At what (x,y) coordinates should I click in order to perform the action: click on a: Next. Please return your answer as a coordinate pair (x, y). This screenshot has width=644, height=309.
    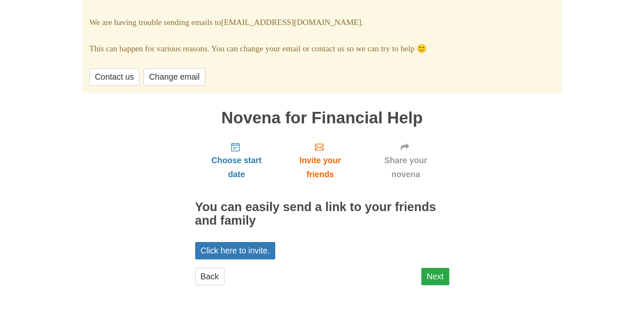
    Looking at the image, I should click on (435, 276).